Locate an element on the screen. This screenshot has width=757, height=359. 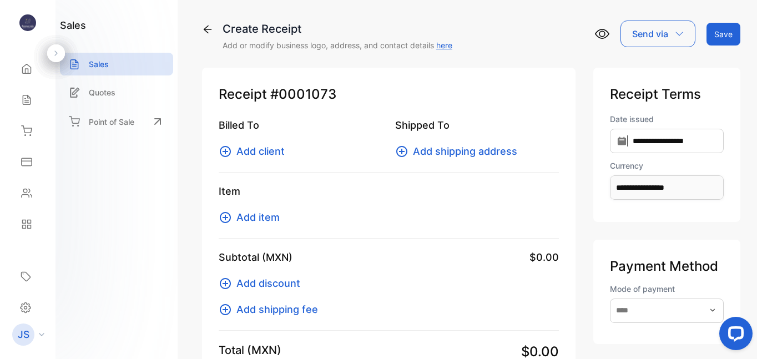
span: Add client is located at coordinates (260, 151).